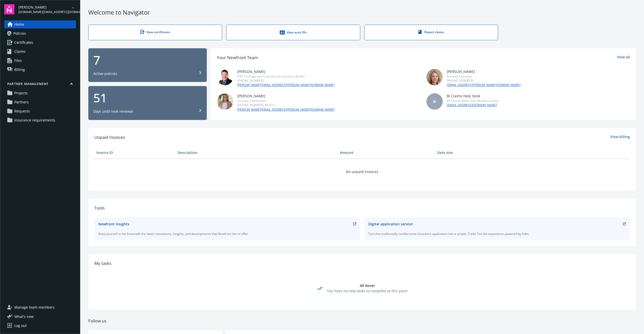 Image resolution: width=644 pixels, height=334 pixels. What do you see at coordinates (40, 102) in the screenshot?
I see `a: Partners` at bounding box center [40, 102].